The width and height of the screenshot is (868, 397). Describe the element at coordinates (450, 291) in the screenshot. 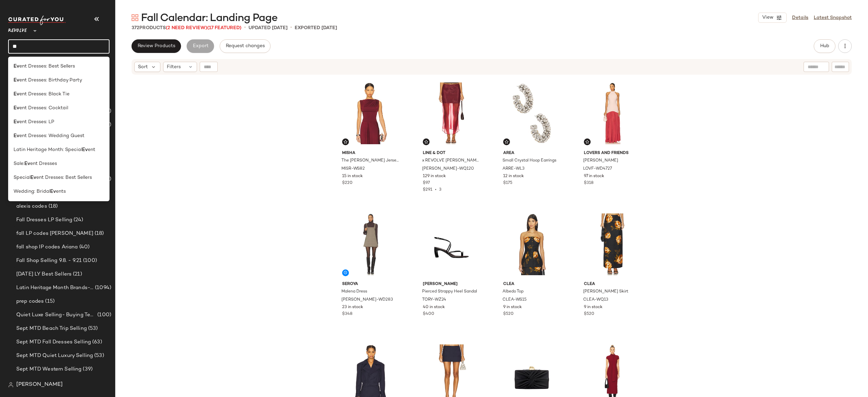

I see `span: Pierced Strappy Heel Sandal` at that location.